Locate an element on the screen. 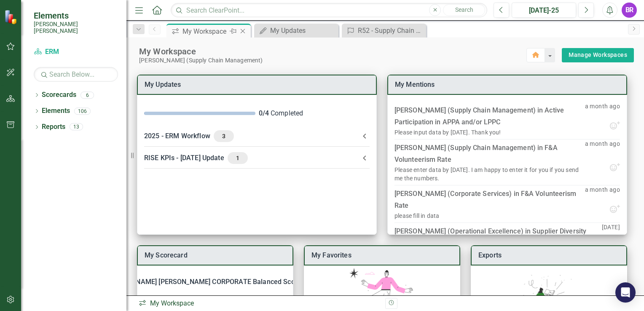 This screenshot has width=644, height=311. span: Elements is located at coordinates (76, 15).